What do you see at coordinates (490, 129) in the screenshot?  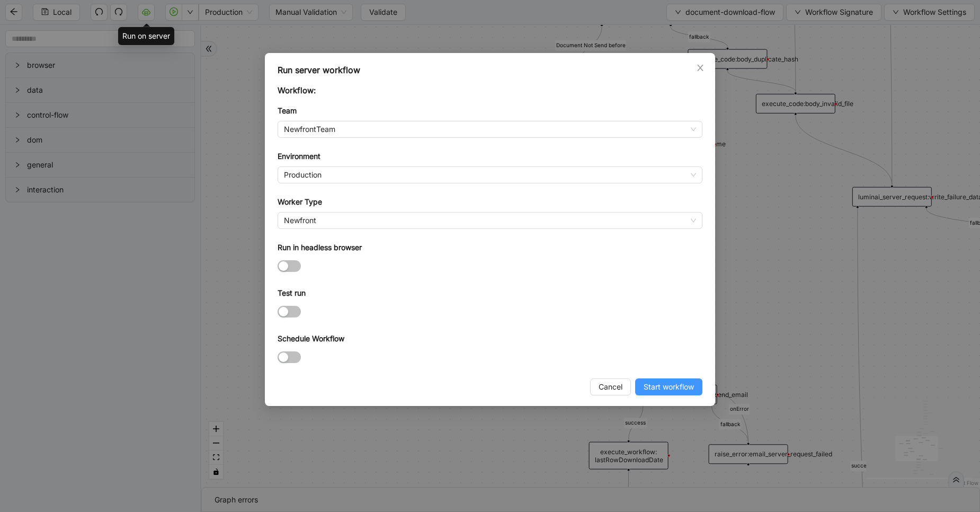 I see `span: NewfrontTeam` at bounding box center [490, 129].